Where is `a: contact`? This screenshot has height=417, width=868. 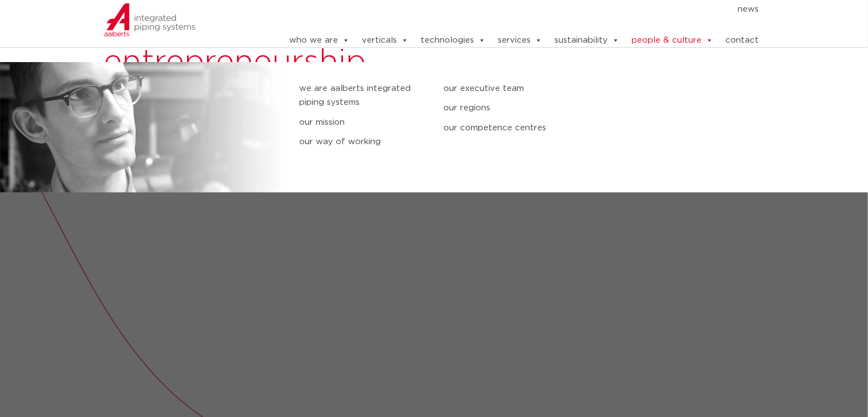
a: contact is located at coordinates (742, 41).